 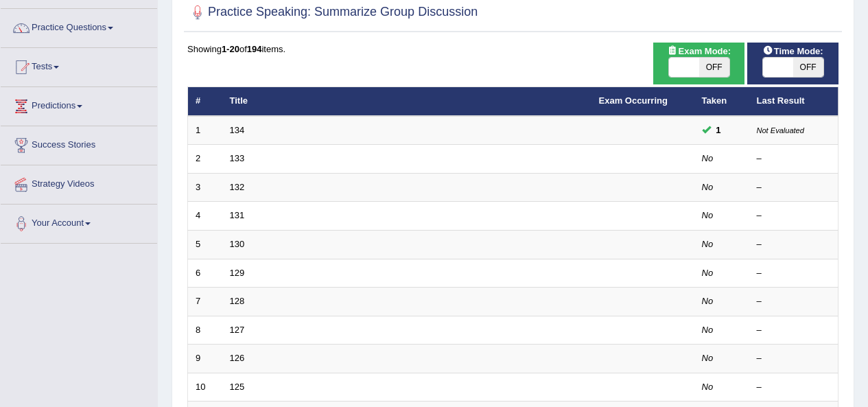 What do you see at coordinates (794, 102) in the screenshot?
I see `th: Last Result` at bounding box center [794, 102].